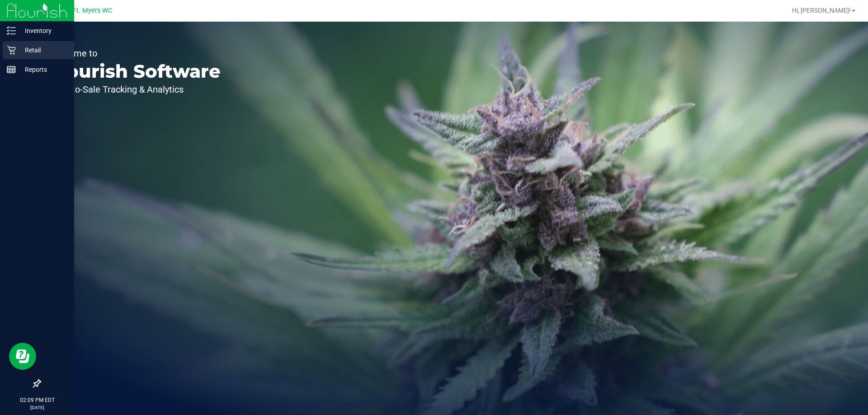 The image size is (868, 415). Describe the element at coordinates (134, 71) in the screenshot. I see `p: Flourish Software` at that location.